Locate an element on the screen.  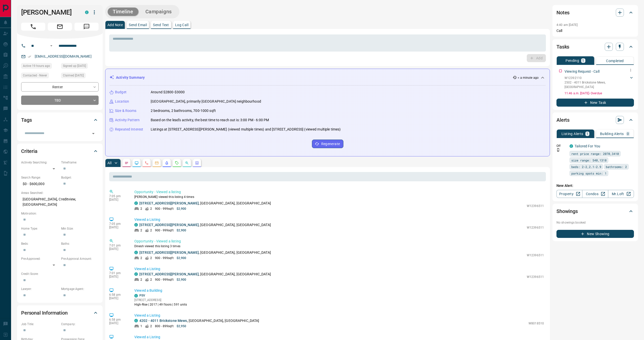
svg: Calls is located at coordinates (147, 163).